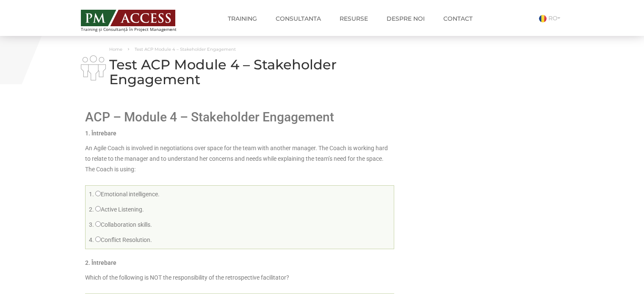  What do you see at coordinates (116, 49) in the screenshot?
I see `a: Home` at bounding box center [116, 49].